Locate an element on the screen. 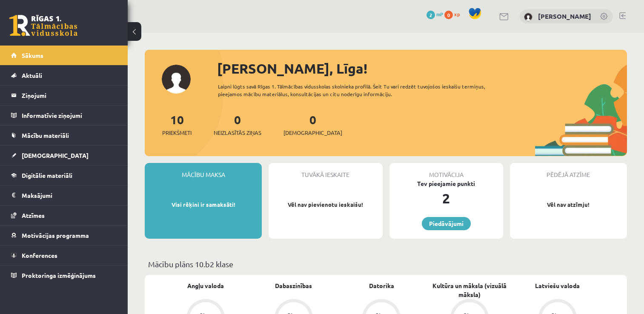 This screenshot has height=314, width=644. span: 0 is located at coordinates (449, 15).